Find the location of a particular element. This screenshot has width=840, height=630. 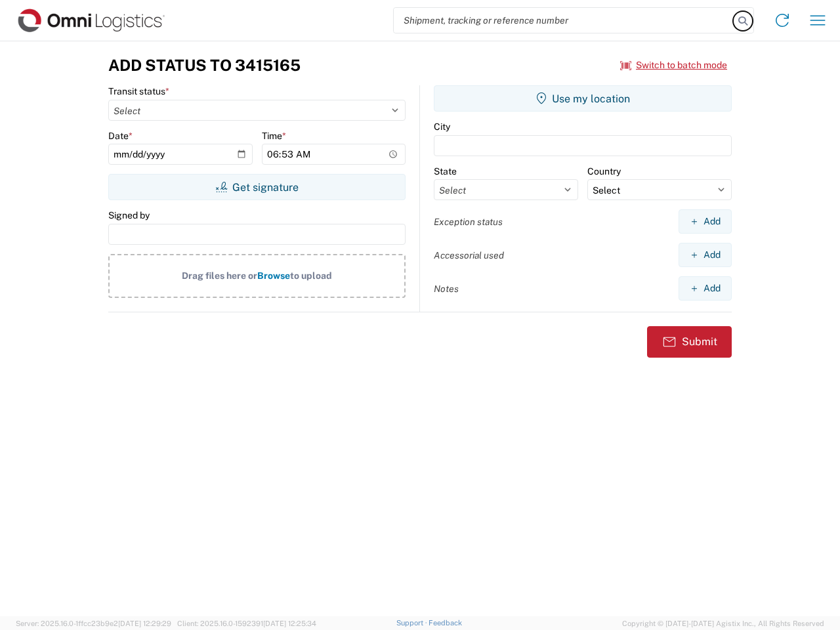

span: to upload is located at coordinates (311, 276).